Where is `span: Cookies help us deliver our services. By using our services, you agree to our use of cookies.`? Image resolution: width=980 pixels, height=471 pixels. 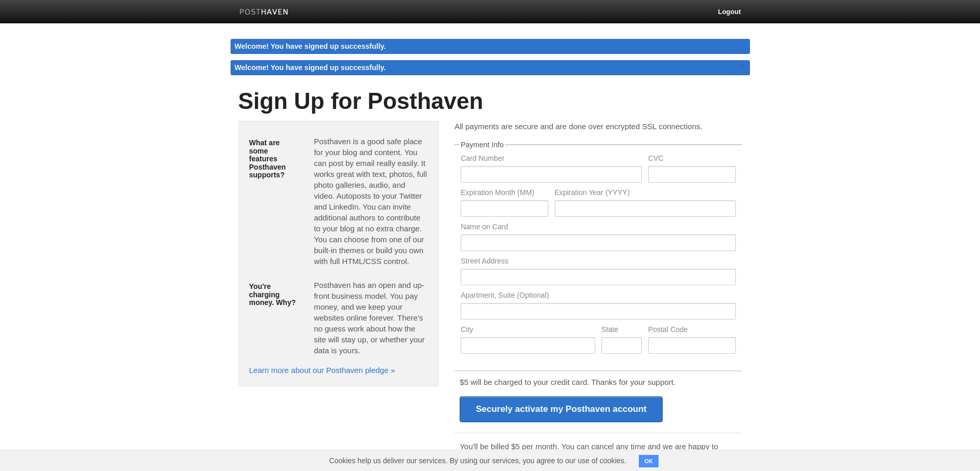
span: Cookies help us deliver our services. By using our services, you agree to our use of cookies. is located at coordinates (478, 460).